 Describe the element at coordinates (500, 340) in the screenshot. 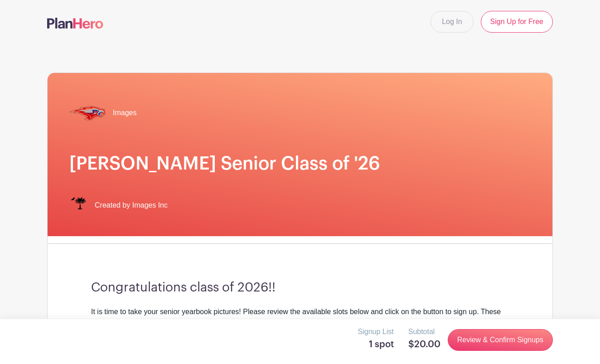

I see `a: Review & Confirm Signups` at that location.